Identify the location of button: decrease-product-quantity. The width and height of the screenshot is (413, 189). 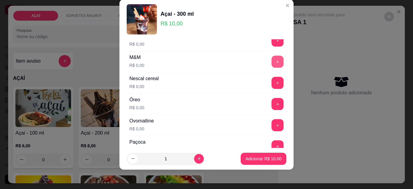
(133, 159).